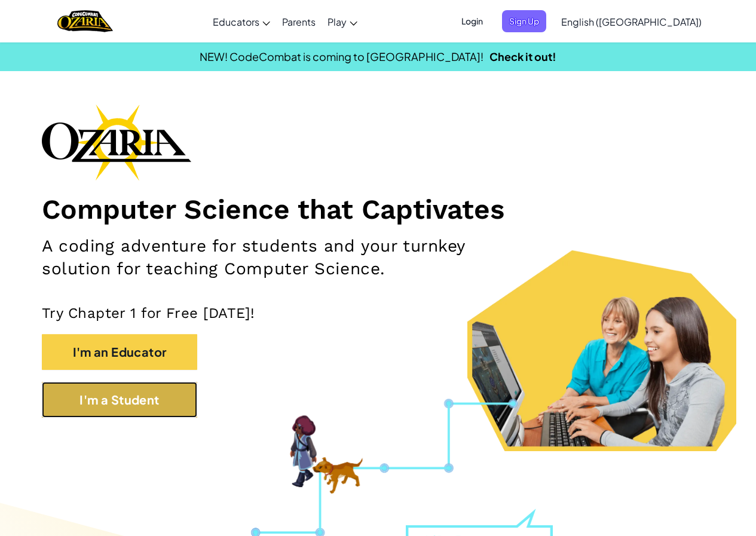  I want to click on img: Ozaria branding logo, so click(116, 142).